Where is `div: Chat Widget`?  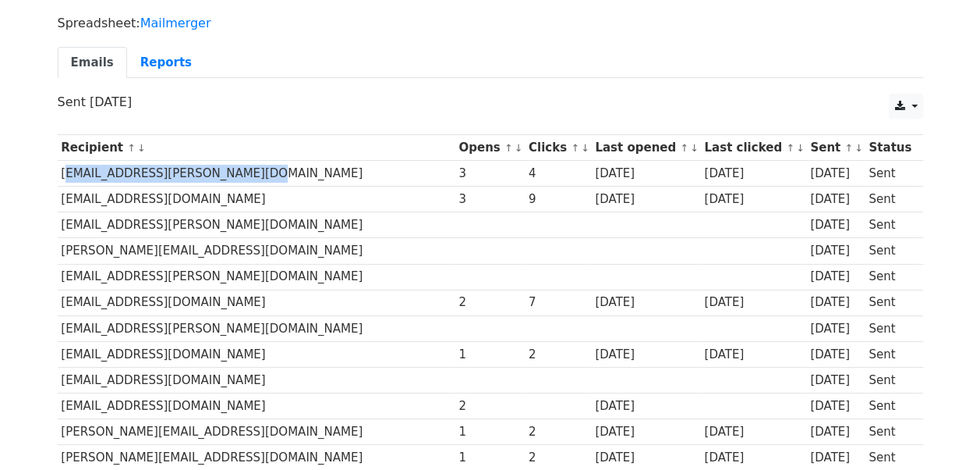 div: Chat Widget is located at coordinates (941, 432).